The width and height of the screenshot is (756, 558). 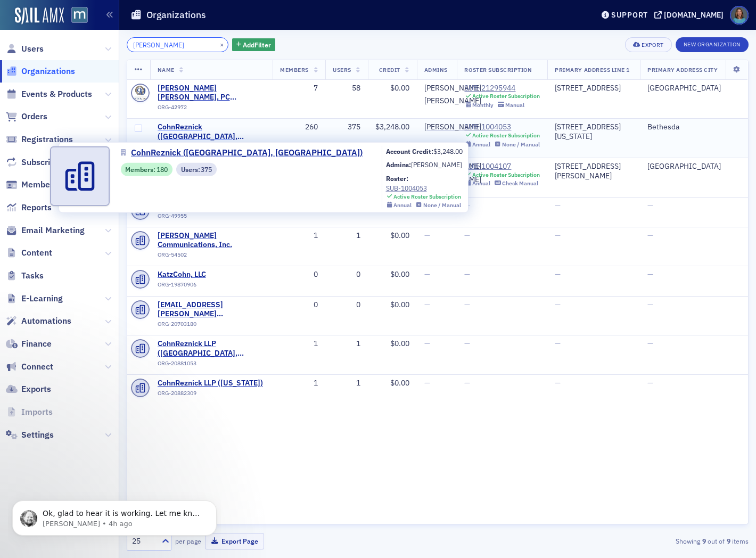 I want to click on a: Tasks, so click(x=25, y=276).